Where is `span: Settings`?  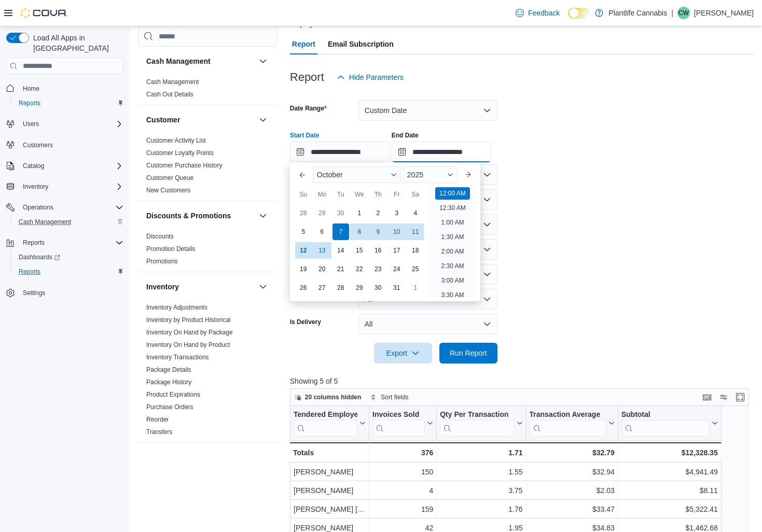 span: Settings is located at coordinates (33, 293).